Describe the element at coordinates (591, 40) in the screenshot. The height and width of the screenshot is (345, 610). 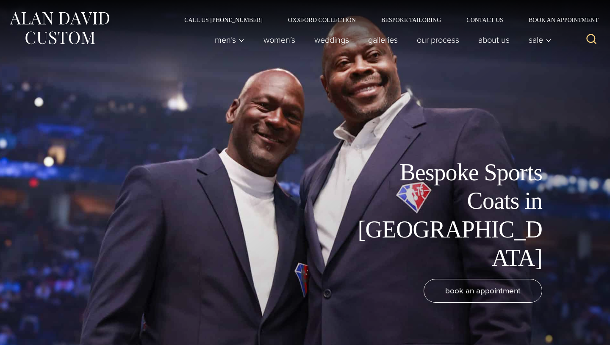
I see `button: View Search Form` at that location.